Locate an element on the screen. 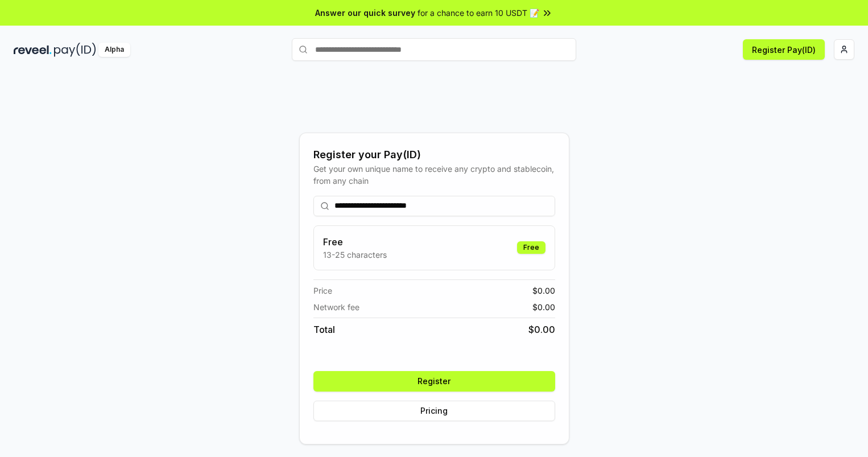 This screenshot has width=868, height=457. div: Get your own unique name to receive any crypto and stablecoin, from any chain is located at coordinates (434, 174).